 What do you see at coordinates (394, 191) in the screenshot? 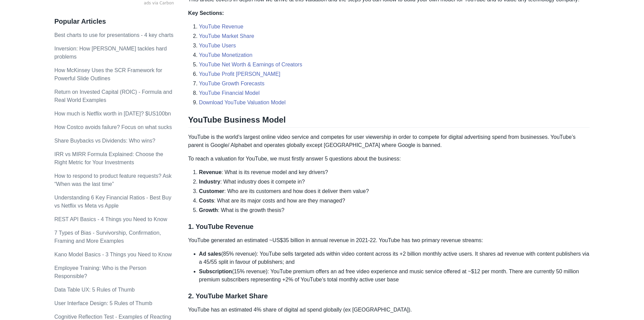
I see `li: : Who are its customers and how does it deliver them value?` at bounding box center [394, 191].